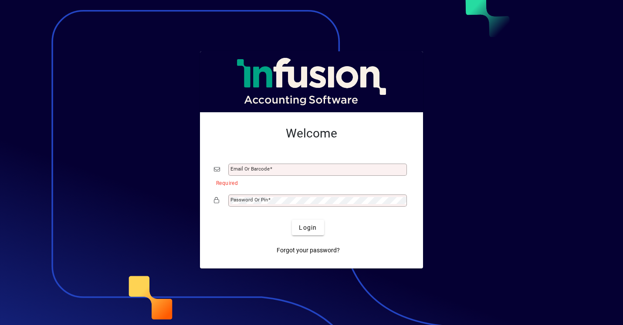  Describe the element at coordinates (307, 228) in the screenshot. I see `span: Login` at that location.